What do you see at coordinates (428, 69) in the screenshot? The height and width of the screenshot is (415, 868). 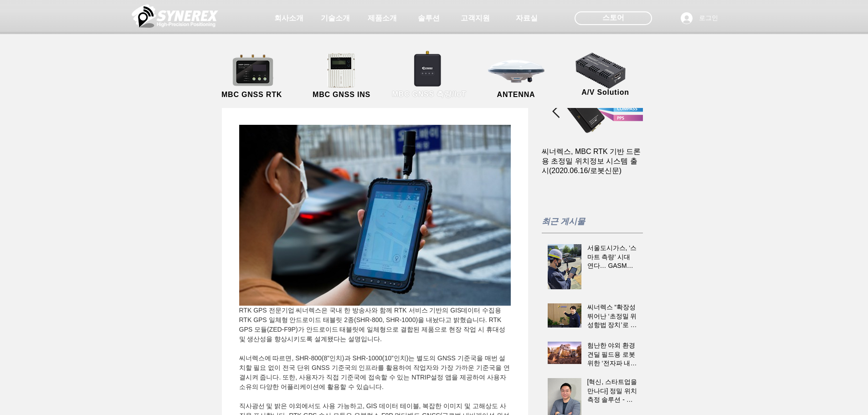 I see `img: SynRTK__.png` at bounding box center [428, 69].